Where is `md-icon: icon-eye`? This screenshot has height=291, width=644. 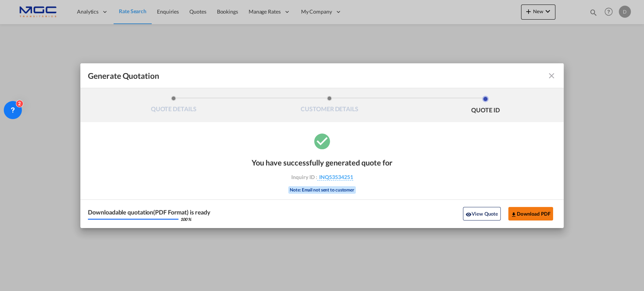
md-icon: icon-eye is located at coordinates (468, 214).